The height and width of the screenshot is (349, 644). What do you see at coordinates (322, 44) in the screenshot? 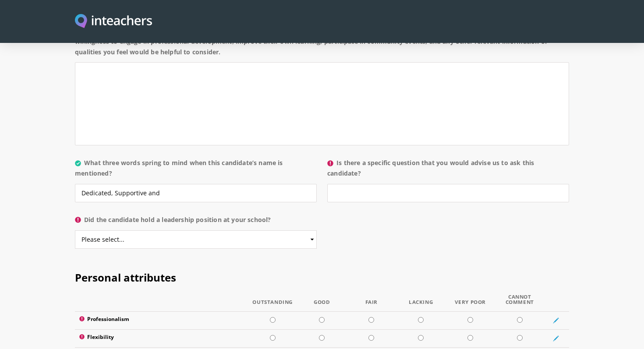
I see `label: Please use this section to add any supplementary information, including a summary of the candidat...` at bounding box center [322, 44].